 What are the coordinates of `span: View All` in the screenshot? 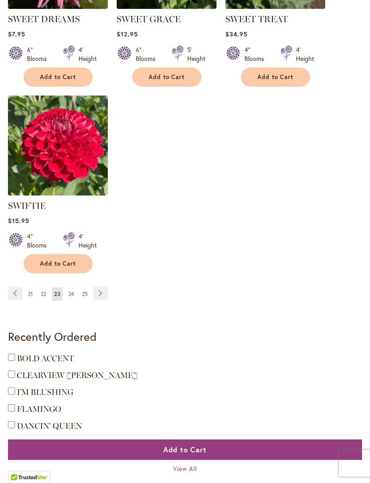 It's located at (185, 468).